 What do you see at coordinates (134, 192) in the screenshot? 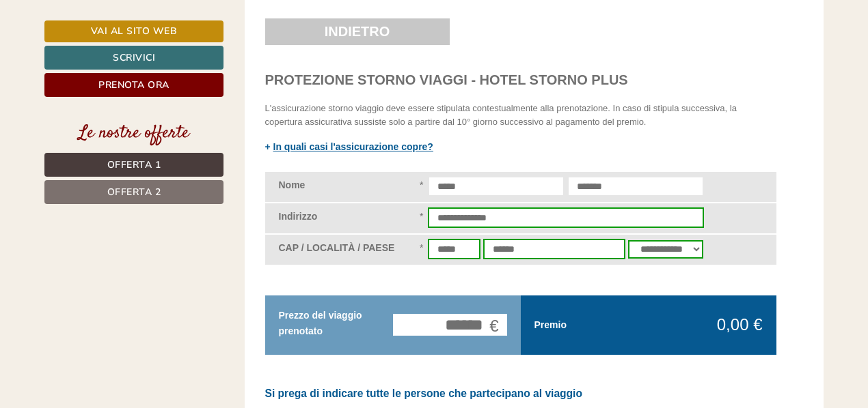
I see `span: Offerta 2` at bounding box center [134, 192].